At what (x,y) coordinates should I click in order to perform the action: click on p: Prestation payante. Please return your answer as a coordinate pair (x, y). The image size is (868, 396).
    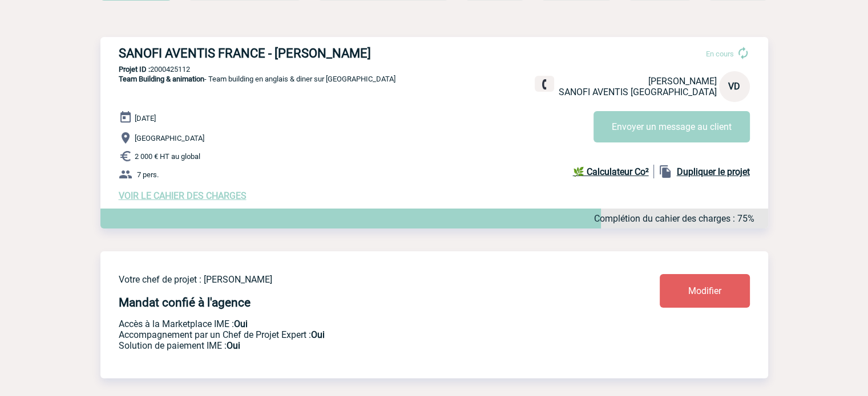
    Looking at the image, I should click on (355, 335).